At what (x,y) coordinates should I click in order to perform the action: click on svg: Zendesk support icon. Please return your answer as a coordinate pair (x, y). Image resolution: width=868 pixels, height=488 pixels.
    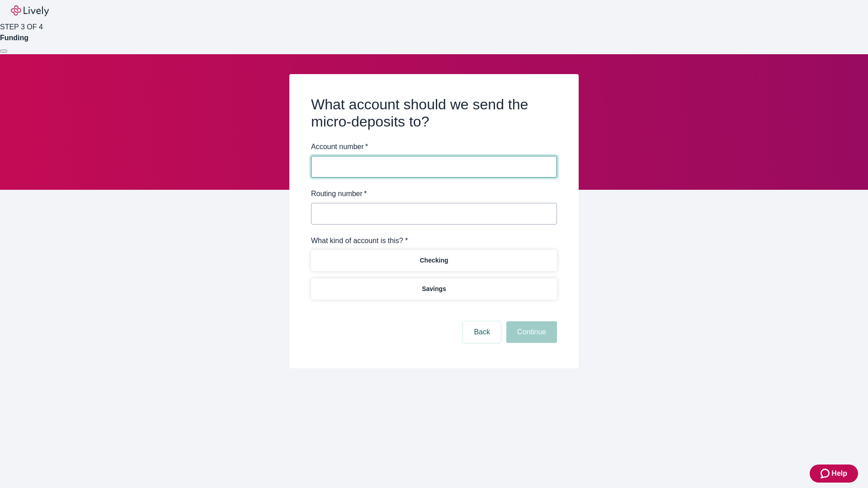
    Looking at the image, I should click on (826, 474).